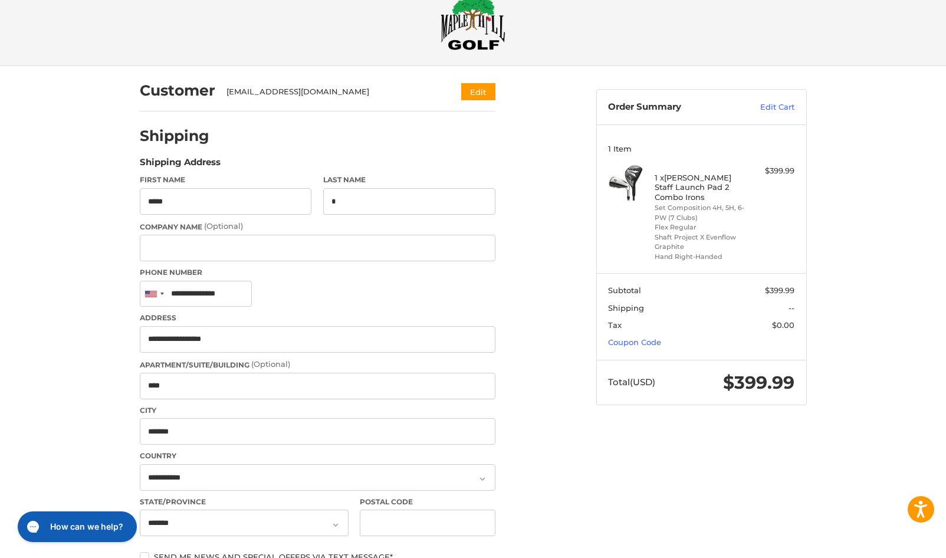 The width and height of the screenshot is (946, 558). Describe the element at coordinates (65, 19) in the screenshot. I see `button: Gorgias live chat` at that location.